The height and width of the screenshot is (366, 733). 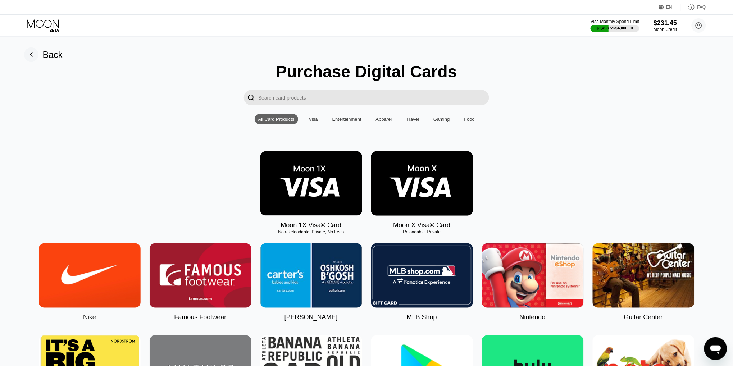 I want to click on div: Food, so click(x=470, y=119).